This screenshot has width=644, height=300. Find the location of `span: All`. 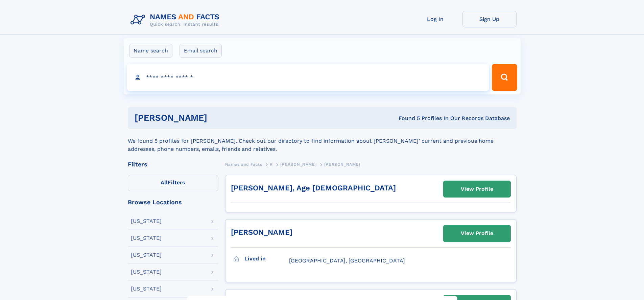

span: All is located at coordinates (164, 183).